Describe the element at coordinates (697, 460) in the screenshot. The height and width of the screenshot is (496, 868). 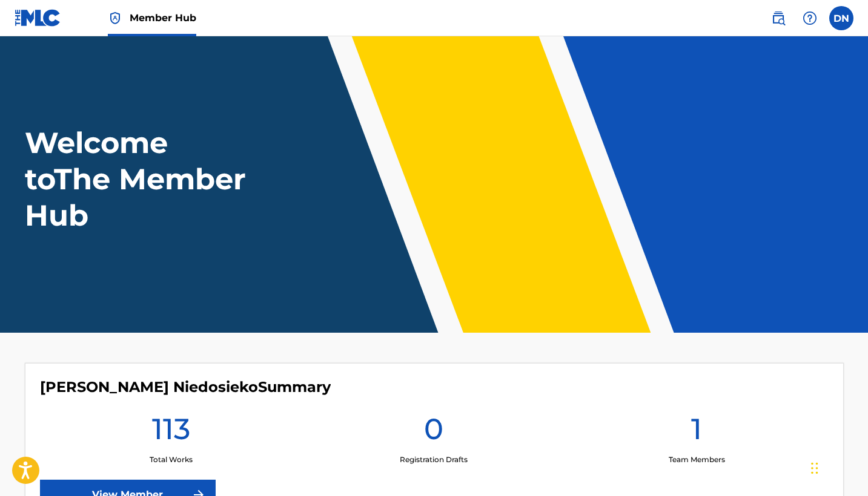
I see `p: Team Members` at that location.